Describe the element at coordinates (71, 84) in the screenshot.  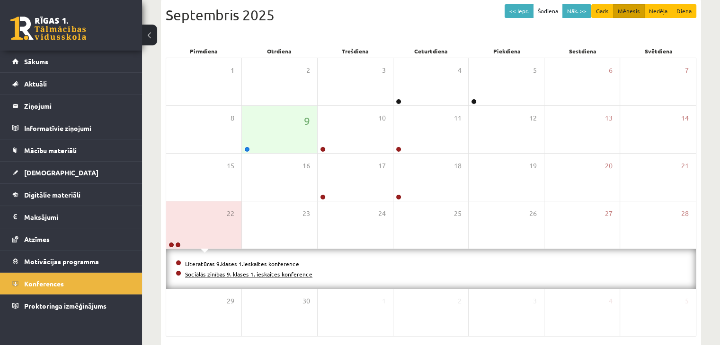
I see `a: Aktuāli` at that location.